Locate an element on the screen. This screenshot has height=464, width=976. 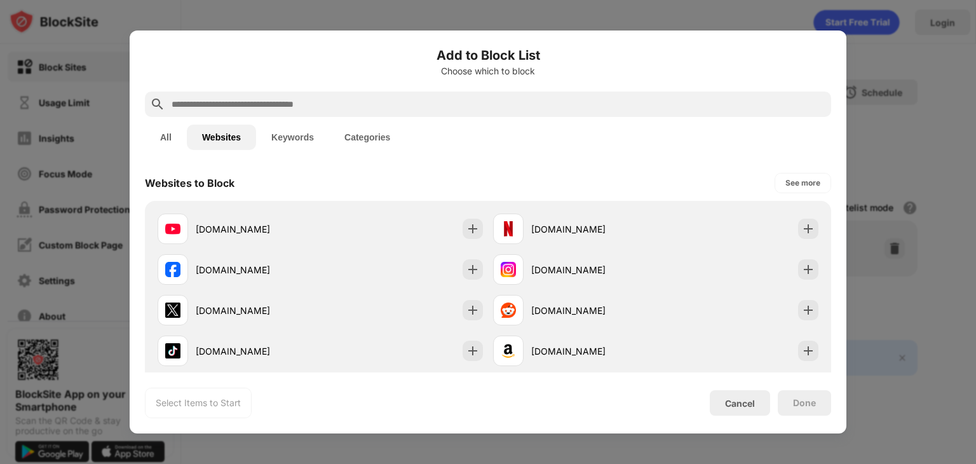
div: See more is located at coordinates (803, 183).